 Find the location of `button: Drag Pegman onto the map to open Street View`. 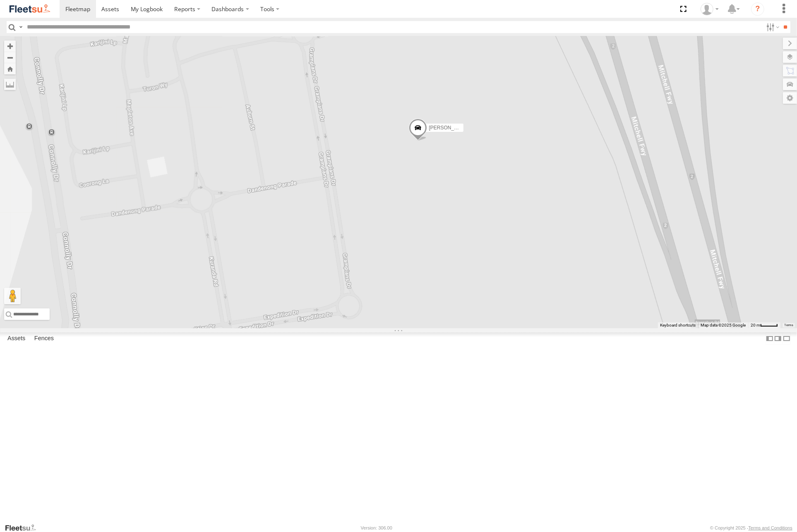

button: Drag Pegman onto the map to open Street View is located at coordinates (12, 296).